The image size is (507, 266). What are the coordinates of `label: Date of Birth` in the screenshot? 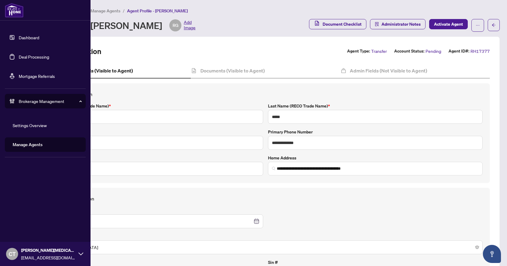 It's located at (156, 210).